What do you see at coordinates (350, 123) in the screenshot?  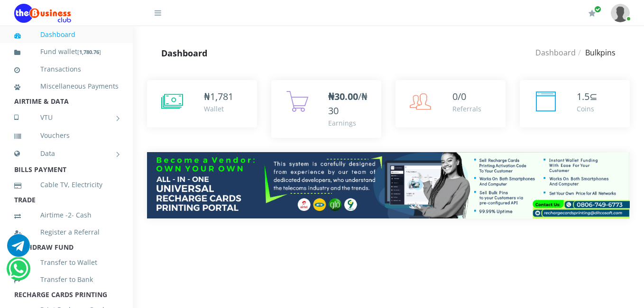 I see `div: Earnings` at bounding box center [350, 123].